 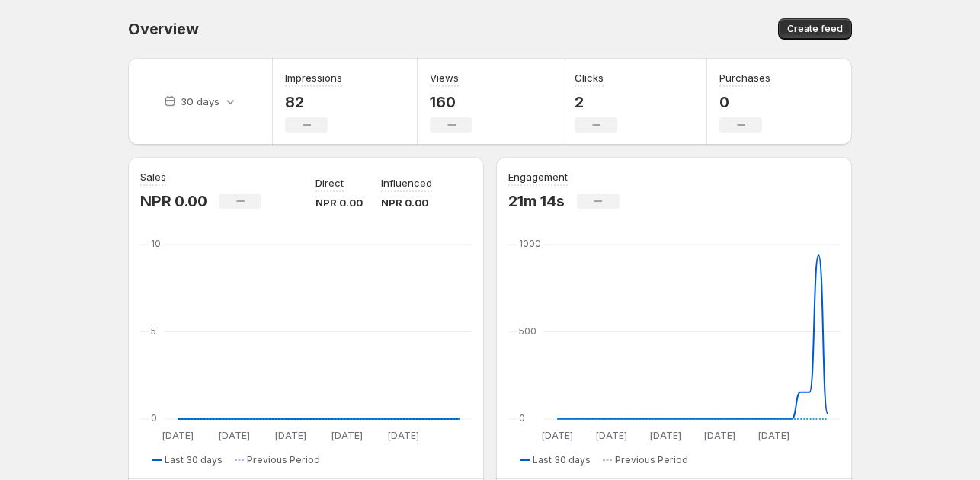 I want to click on h3: Sales, so click(x=153, y=177).